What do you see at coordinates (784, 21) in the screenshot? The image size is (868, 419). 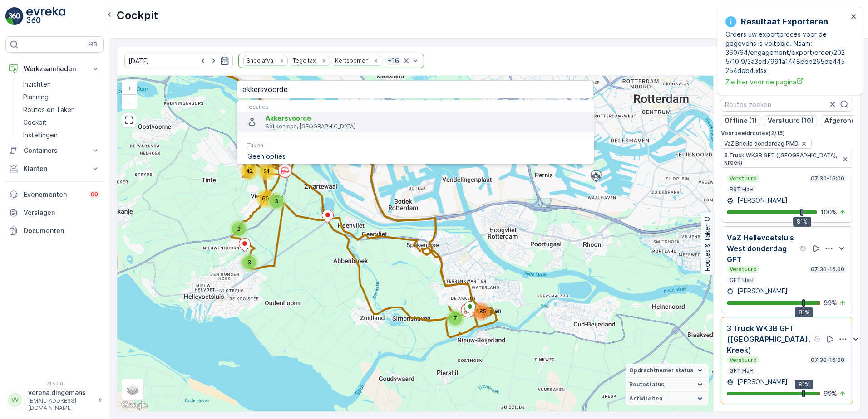 I see `p: Resultaat Exporteren` at bounding box center [784, 21].